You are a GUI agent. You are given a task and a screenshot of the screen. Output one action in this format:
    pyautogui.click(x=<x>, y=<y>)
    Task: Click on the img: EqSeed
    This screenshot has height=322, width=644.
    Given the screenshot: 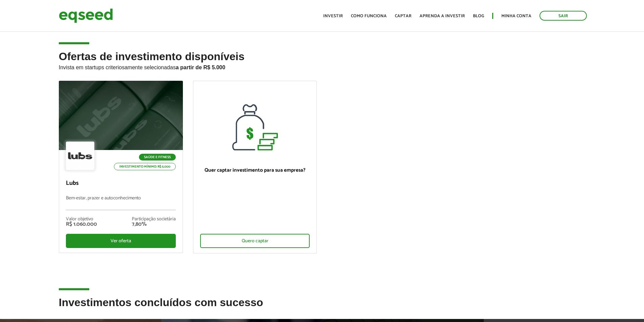 What is the action you would take?
    pyautogui.click(x=86, y=16)
    